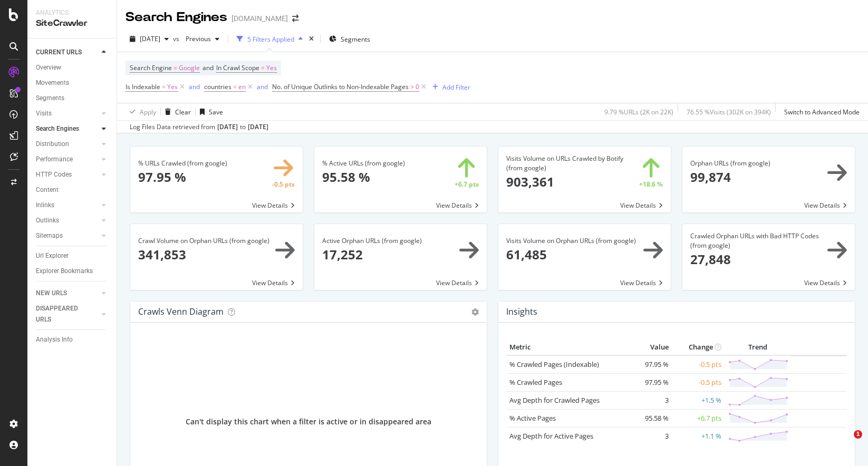 Image resolution: width=868 pixels, height=466 pixels. Describe the element at coordinates (52, 83) in the screenshot. I see `div: Movements` at that location.